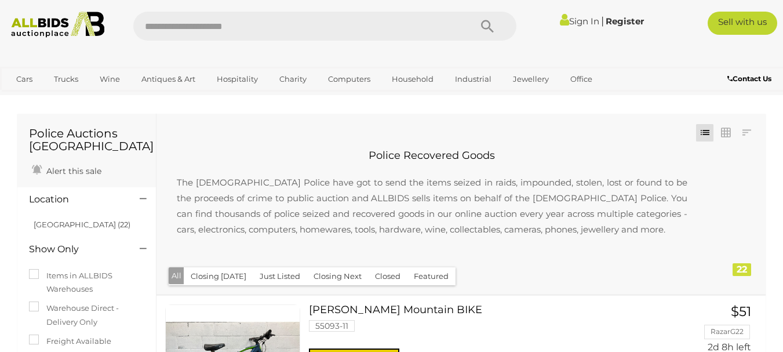  I want to click on button: All, so click(176, 275).